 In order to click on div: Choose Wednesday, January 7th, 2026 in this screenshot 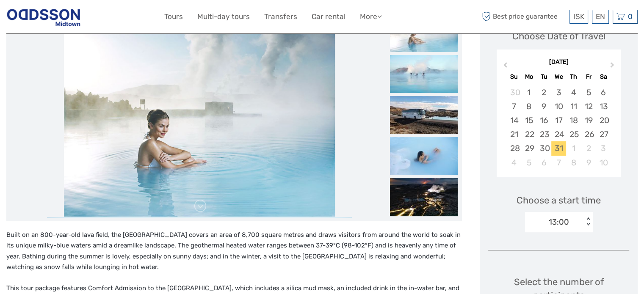, I will do `click(558, 162)`.